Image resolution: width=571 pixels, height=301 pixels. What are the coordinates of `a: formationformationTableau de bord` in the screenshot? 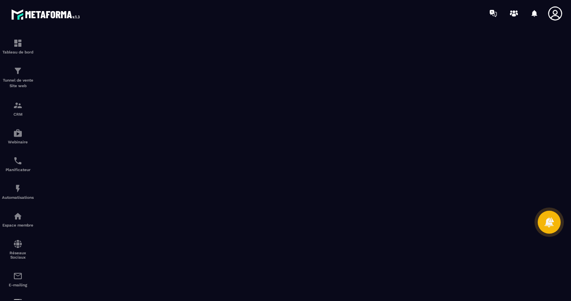 It's located at (18, 46).